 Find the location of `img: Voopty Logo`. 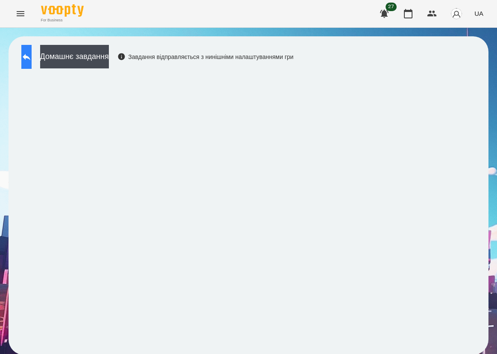

img: Voopty Logo is located at coordinates (62, 10).